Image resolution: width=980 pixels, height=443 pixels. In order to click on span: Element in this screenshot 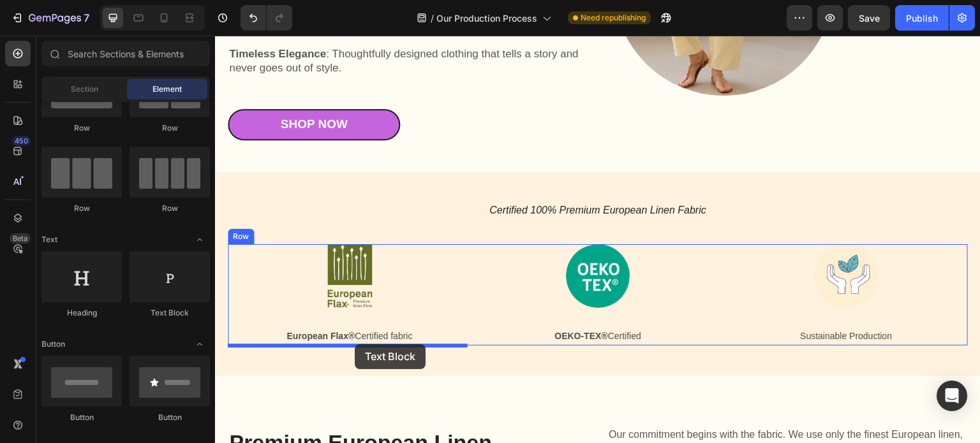, I will do `click(167, 89)`.